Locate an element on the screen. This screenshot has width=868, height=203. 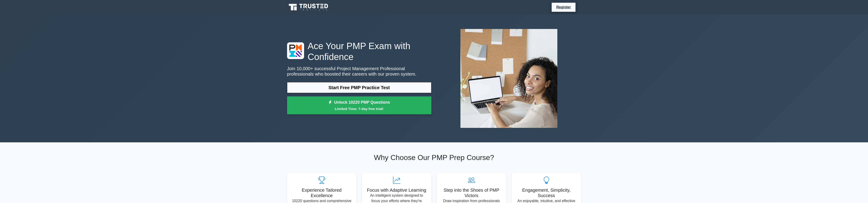
h5: Focus with Adaptive Learning is located at coordinates (397, 190).